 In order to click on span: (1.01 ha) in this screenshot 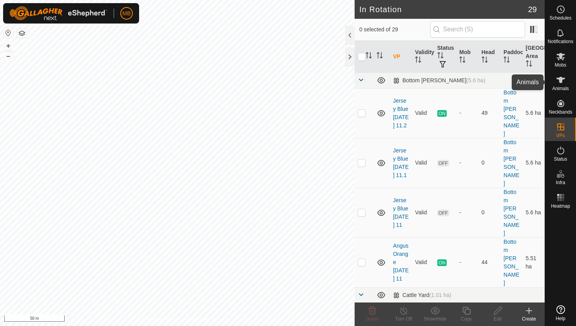, I will do `click(441, 295)`.